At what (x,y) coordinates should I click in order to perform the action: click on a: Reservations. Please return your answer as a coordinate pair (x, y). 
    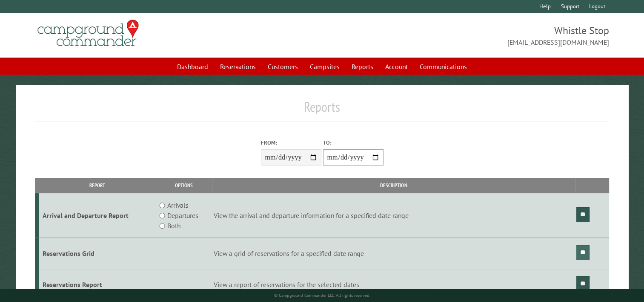
    Looking at the image, I should click on (238, 67).